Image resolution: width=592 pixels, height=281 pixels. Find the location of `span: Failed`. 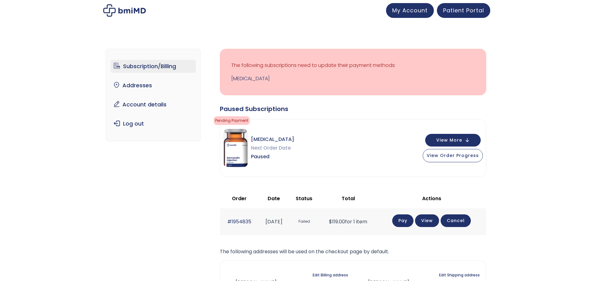

span: Failed is located at coordinates (304, 221).